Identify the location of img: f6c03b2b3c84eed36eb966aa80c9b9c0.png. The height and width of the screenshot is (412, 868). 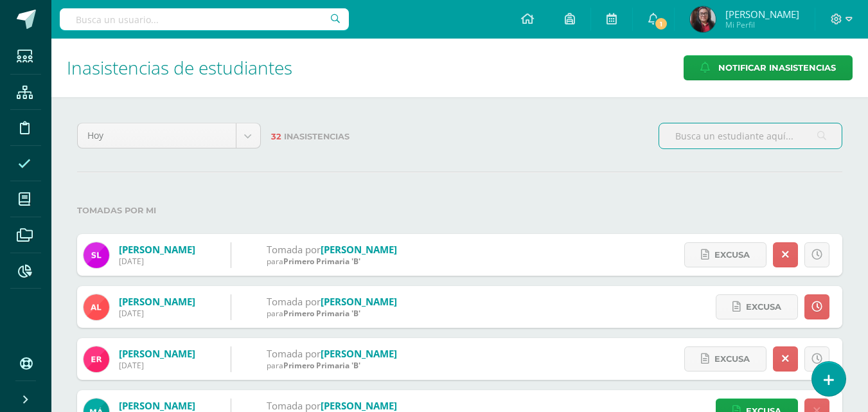
(96, 255).